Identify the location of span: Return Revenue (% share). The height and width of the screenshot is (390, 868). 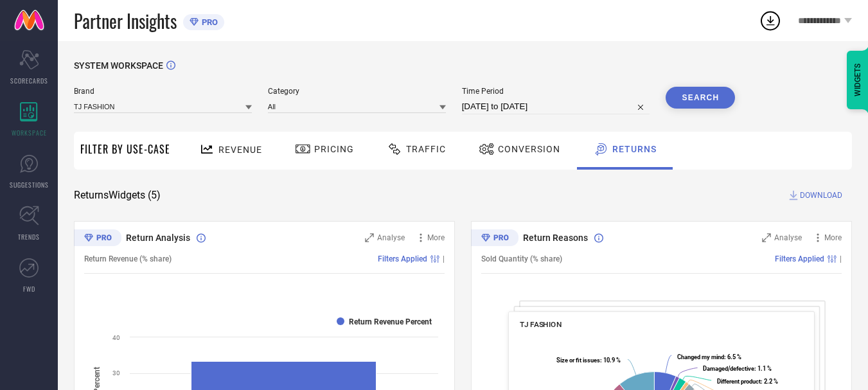
(128, 259).